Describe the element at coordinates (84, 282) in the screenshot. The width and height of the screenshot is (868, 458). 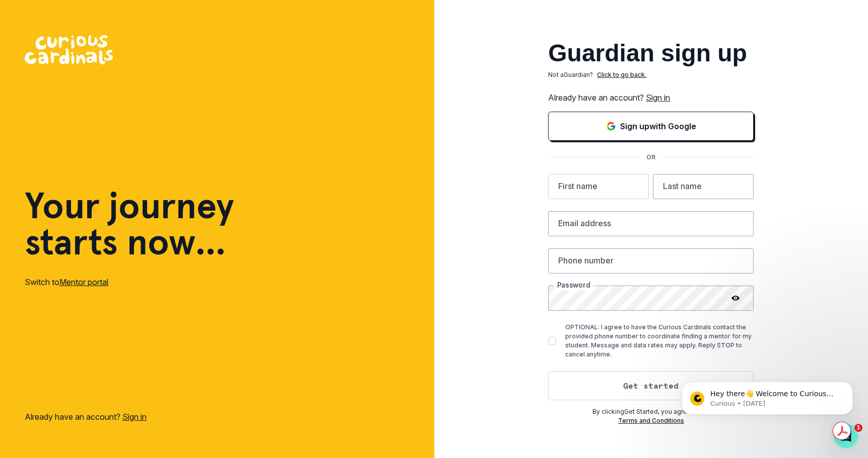
I see `a: Mentor portal` at that location.